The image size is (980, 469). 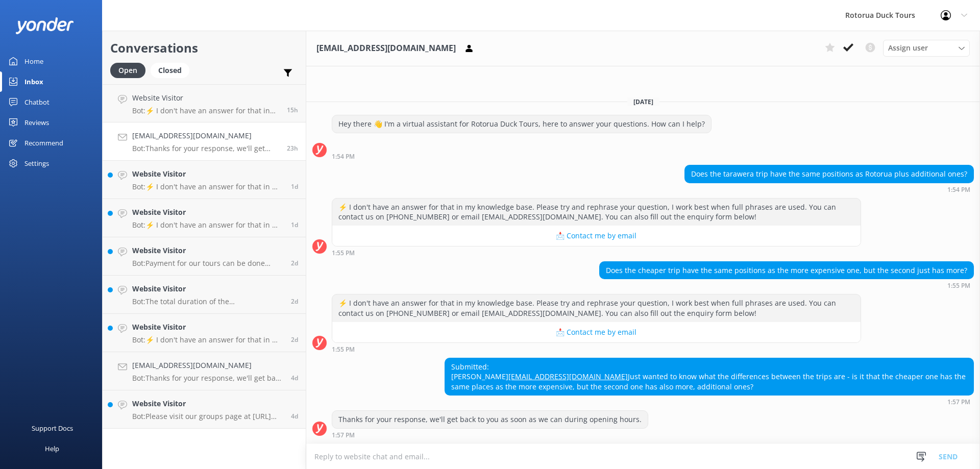 I want to click on div: Reviews, so click(x=37, y=122).